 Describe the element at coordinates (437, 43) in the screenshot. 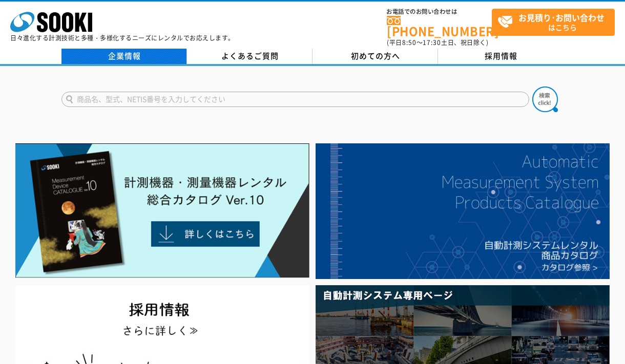

I see `span: (平日 ～ 土日、祝日除く)` at that location.